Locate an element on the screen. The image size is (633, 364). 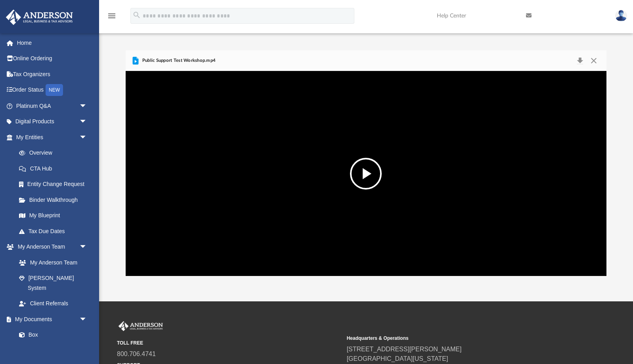
button: Download is located at coordinates (580, 61).